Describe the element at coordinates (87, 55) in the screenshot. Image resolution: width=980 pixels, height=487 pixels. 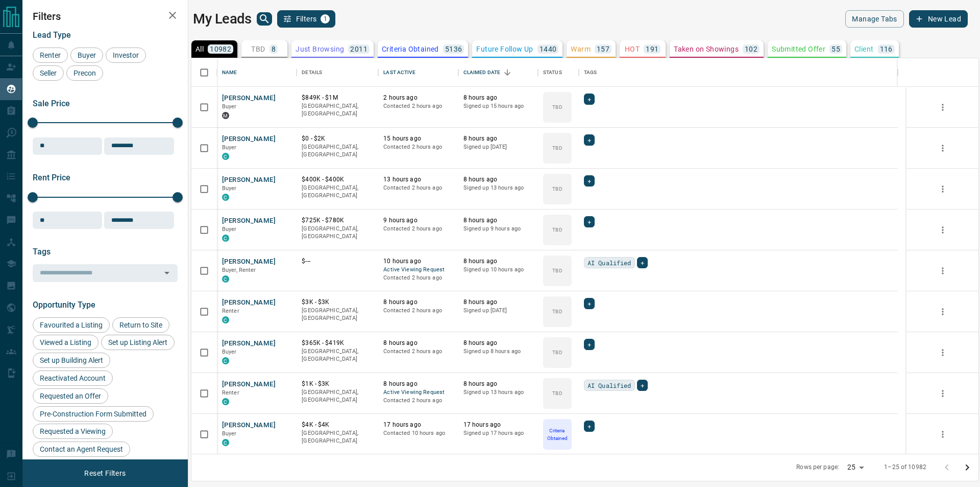
I see `div: Buyer` at that location.